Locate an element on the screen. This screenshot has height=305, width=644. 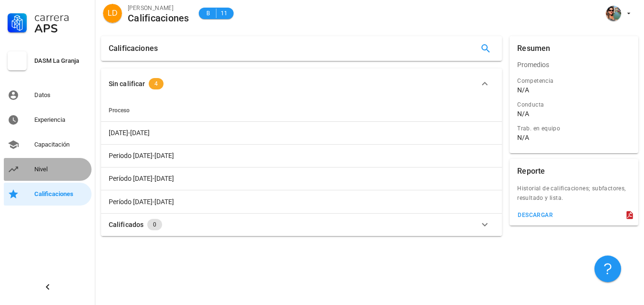
a: Nivel is located at coordinates (47, 169).